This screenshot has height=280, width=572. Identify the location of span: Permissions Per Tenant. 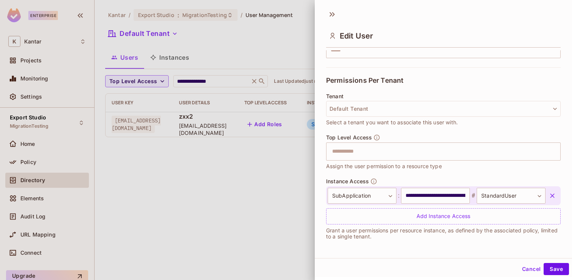
(365, 81).